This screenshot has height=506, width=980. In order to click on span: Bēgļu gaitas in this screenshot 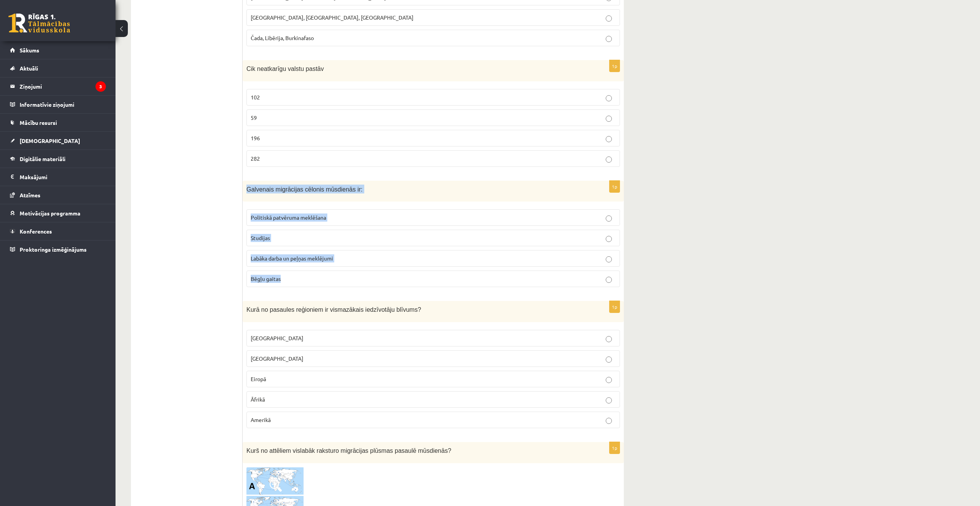, I will do `click(266, 279)`.